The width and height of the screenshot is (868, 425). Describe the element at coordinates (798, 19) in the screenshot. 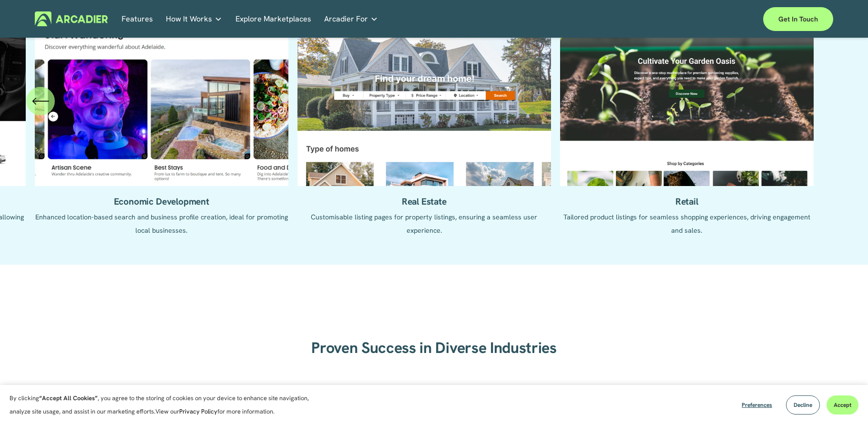

I see `a: Get in touch` at that location.